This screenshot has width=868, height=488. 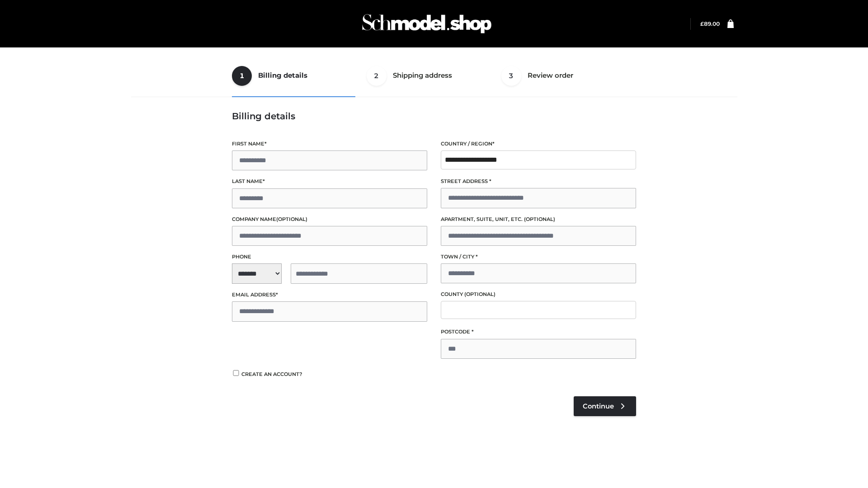 What do you see at coordinates (427, 24) in the screenshot?
I see `img: Schmodel Admin 964` at bounding box center [427, 24].